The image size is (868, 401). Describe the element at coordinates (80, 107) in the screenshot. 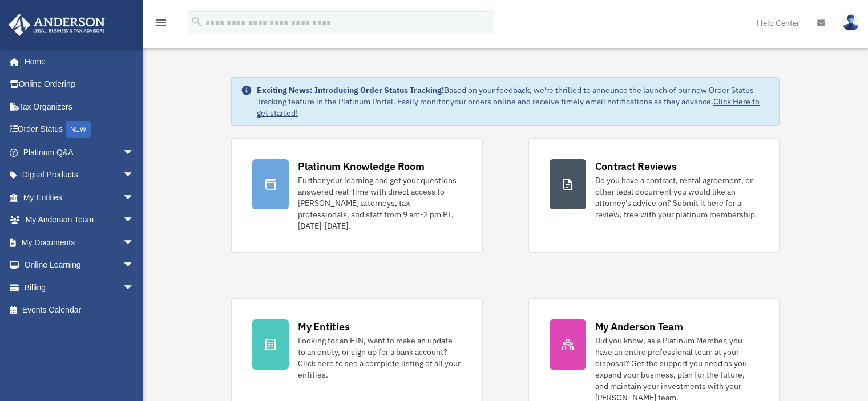

I see `a: Tax Organizers` at that location.